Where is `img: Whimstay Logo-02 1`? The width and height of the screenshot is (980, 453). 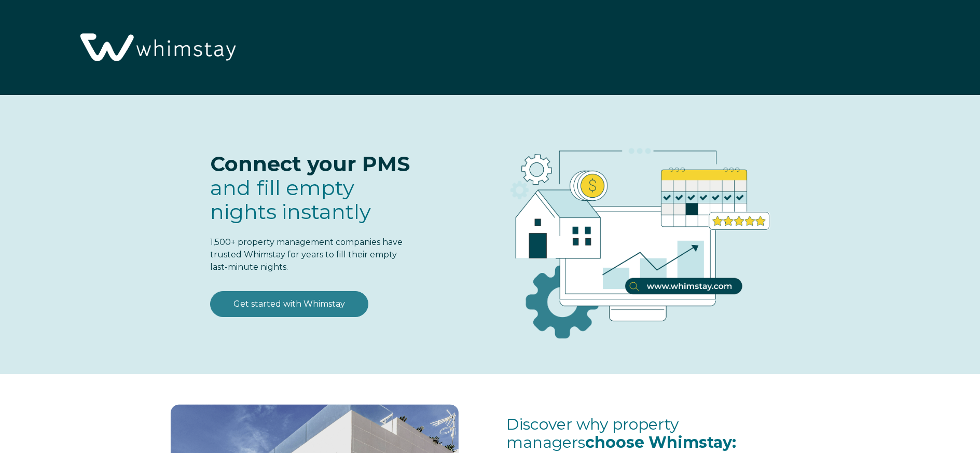
img: Whimstay Logo-02 1 is located at coordinates (157, 48).